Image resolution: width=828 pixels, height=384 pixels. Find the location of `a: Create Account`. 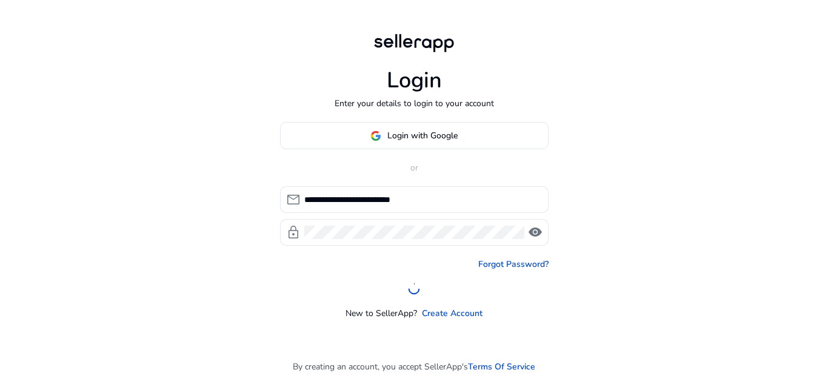

a: Create Account is located at coordinates (452, 313).